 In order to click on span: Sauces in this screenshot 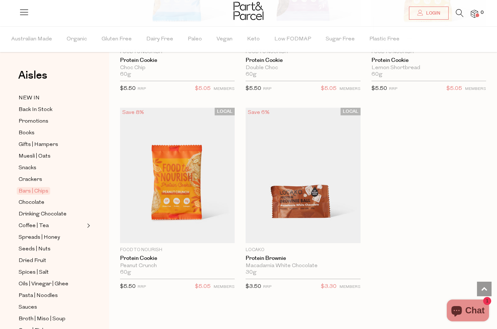, I will do `click(28, 307)`.